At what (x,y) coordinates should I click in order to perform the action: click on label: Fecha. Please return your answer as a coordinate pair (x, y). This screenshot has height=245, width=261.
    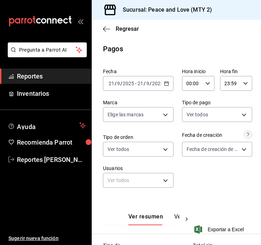
    Looking at the image, I should click on (138, 71).